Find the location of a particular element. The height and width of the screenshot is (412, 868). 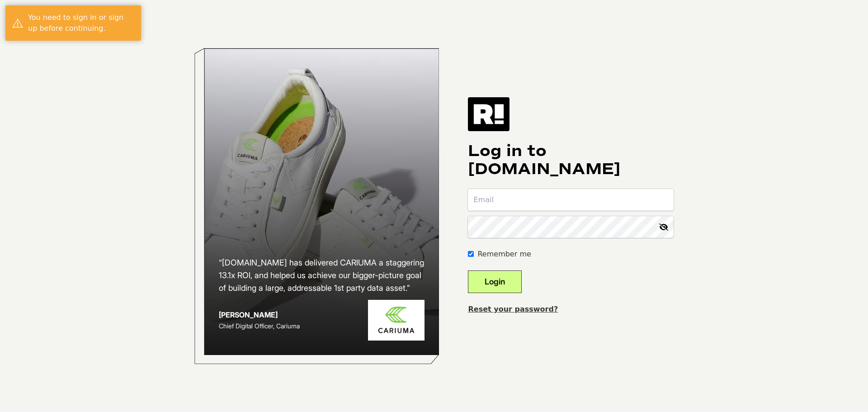

input: Email is located at coordinates (571, 200).